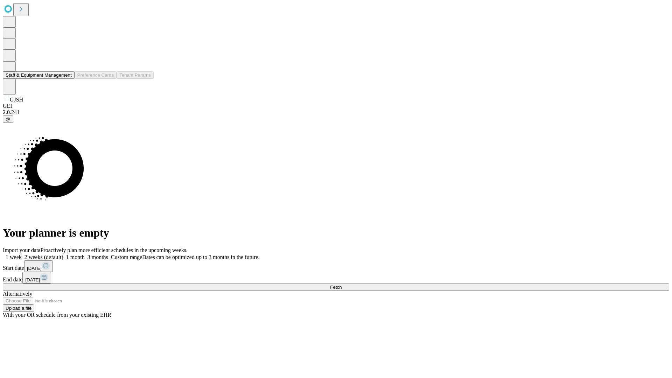  I want to click on span: Alternatively, so click(17, 294).